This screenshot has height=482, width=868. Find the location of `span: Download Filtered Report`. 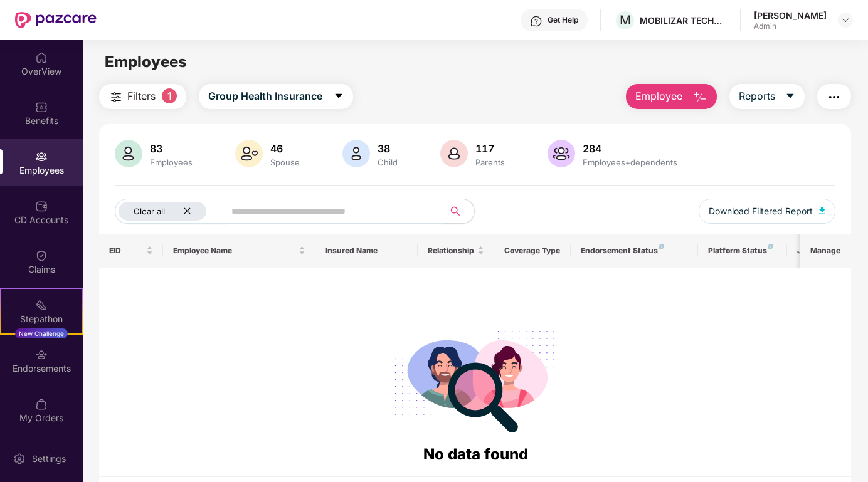

span: Download Filtered Report is located at coordinates (760, 211).